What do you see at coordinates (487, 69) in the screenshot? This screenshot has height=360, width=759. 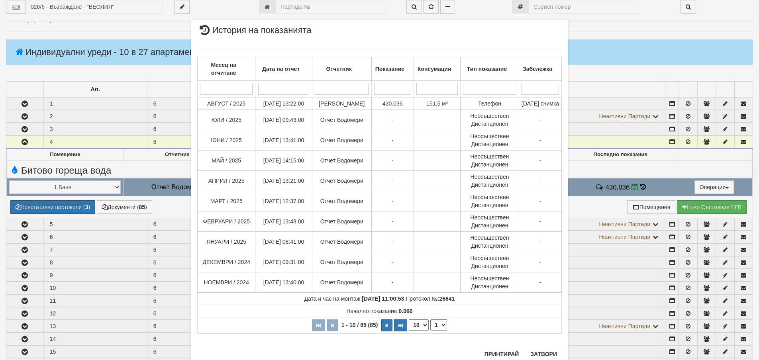 I see `b: Тип показание` at bounding box center [487, 69].